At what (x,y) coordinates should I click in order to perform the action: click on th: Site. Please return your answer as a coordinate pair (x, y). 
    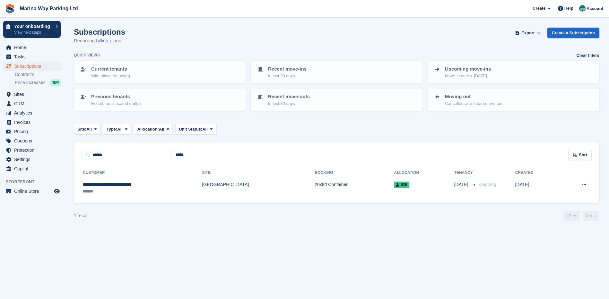
    Looking at the image, I should click on (258, 173).